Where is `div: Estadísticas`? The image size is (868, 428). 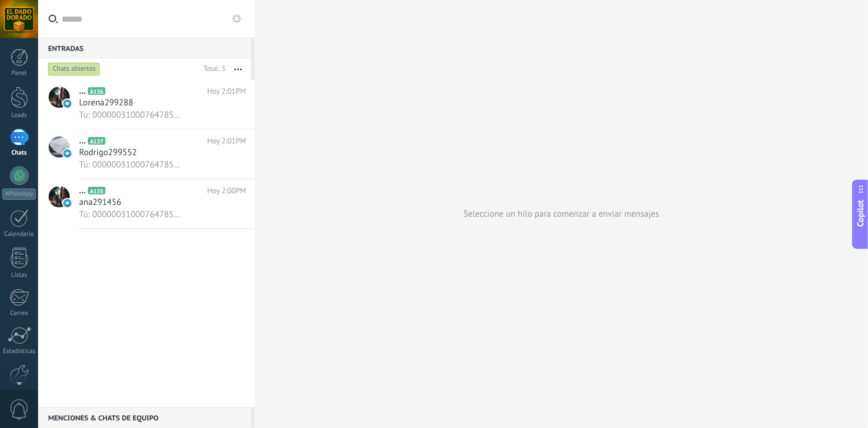
div: Estadísticas is located at coordinates (19, 351).